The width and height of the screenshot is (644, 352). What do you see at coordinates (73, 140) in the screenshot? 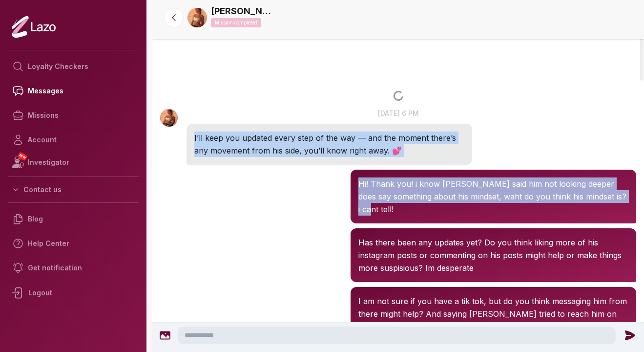
I see `a: Account` at bounding box center [73, 140].